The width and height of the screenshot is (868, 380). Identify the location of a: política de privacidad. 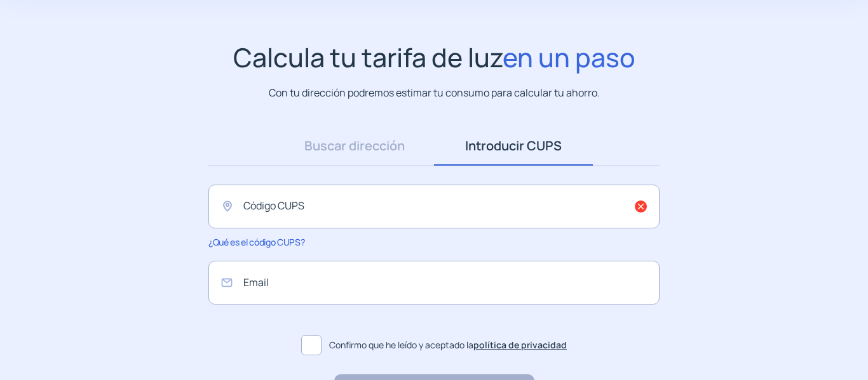
(519, 345).